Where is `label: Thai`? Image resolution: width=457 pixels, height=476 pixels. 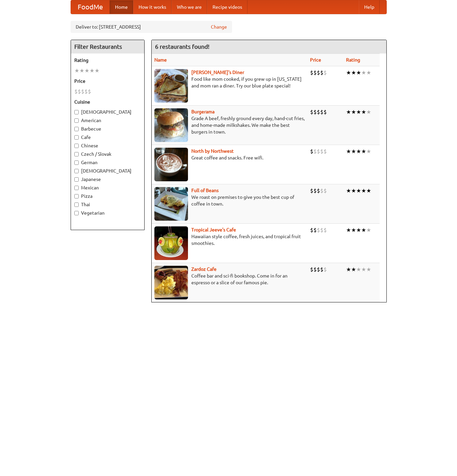
label: Thai is located at coordinates (108, 205).